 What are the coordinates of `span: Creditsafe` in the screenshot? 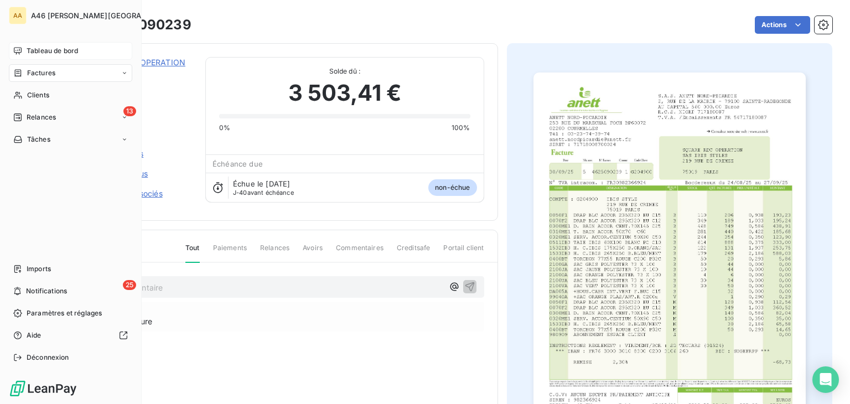 It's located at (413, 252).